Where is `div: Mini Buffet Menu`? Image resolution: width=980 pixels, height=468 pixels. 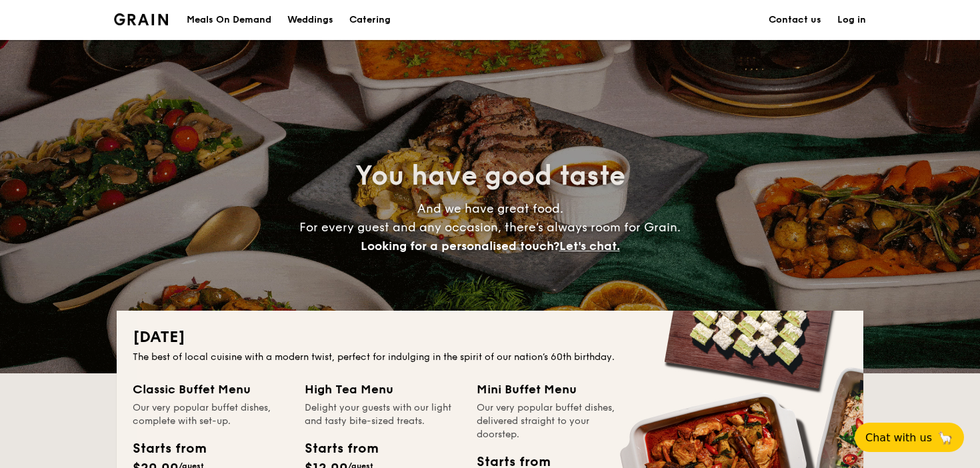 div: Mini Buffet Menu is located at coordinates (554, 389).